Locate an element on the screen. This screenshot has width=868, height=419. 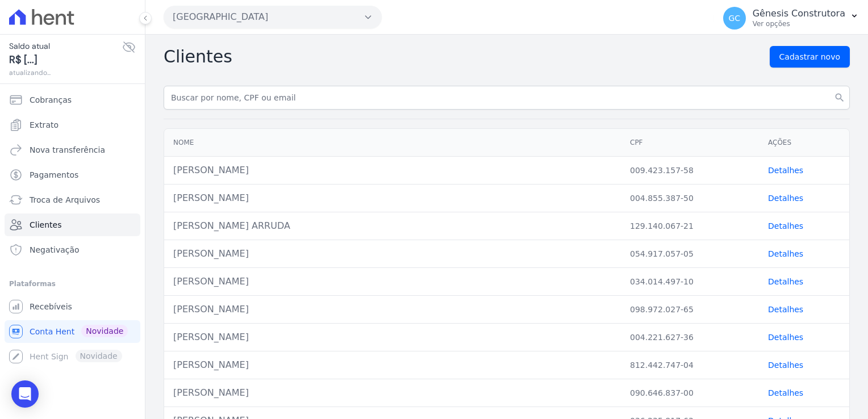
span: GC is located at coordinates (734, 18).